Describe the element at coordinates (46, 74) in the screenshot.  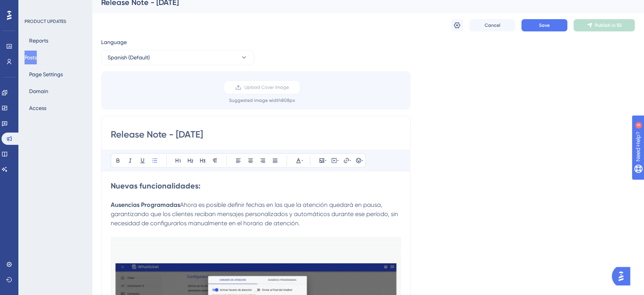
I see `button: Page Settings` at that location.